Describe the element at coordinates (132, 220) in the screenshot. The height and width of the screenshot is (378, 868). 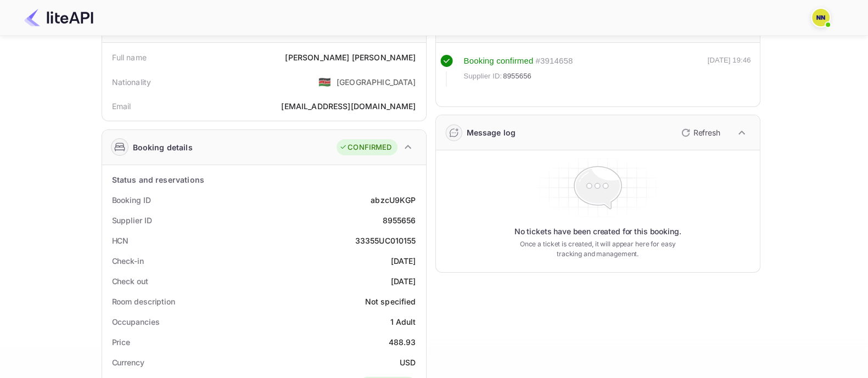
I see `div: Supplier ID` at that location.